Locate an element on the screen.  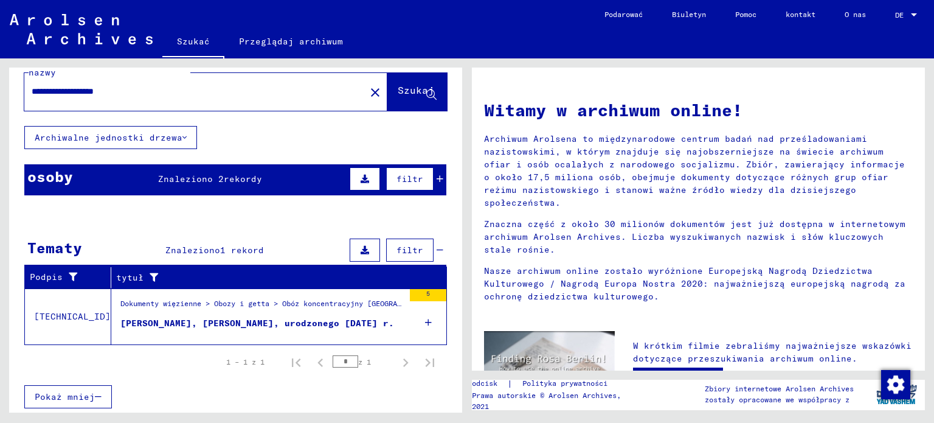
img: Arolsen_neg.svg is located at coordinates (81, 29).